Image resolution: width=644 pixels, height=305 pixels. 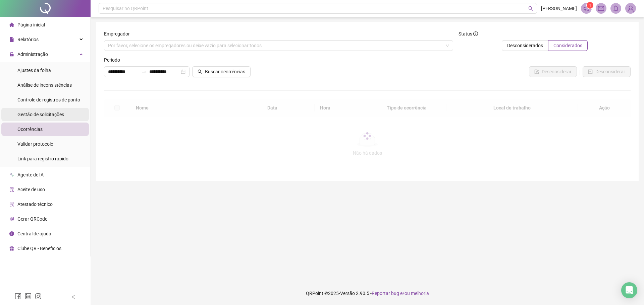 I want to click on span: Gerar QRCode, so click(x=32, y=219).